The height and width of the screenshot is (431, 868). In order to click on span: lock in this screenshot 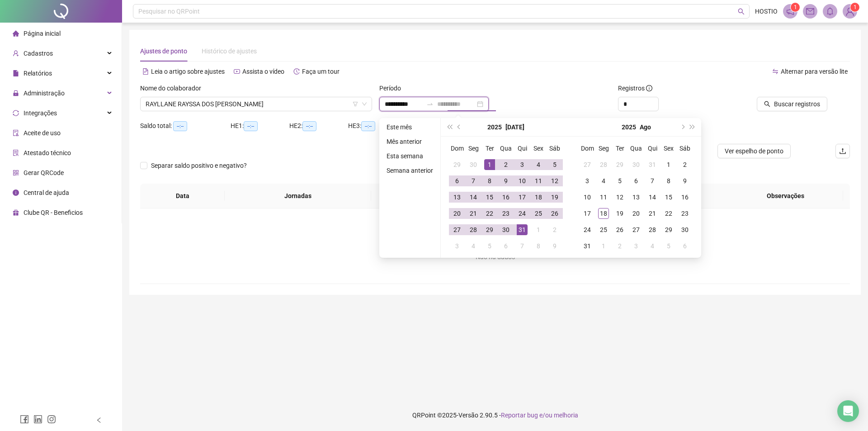, I will do `click(16, 93)`.